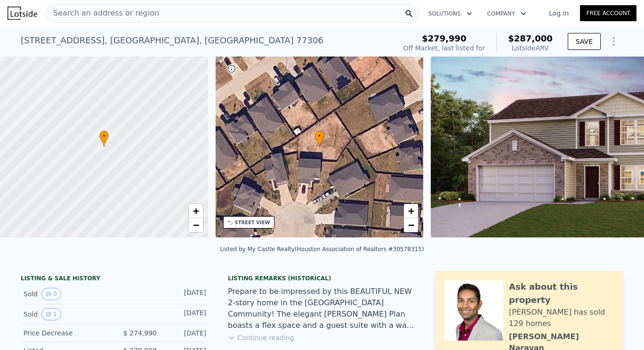  I want to click on div: Listing Remarks (Historical), so click(322, 278).